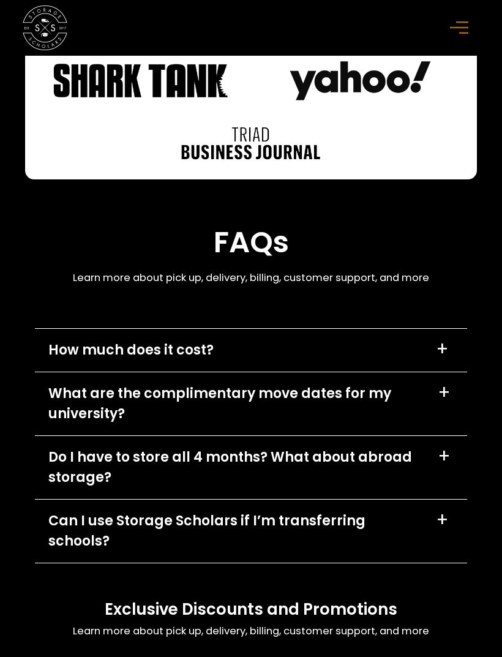  I want to click on h2: FAQs, so click(251, 242).